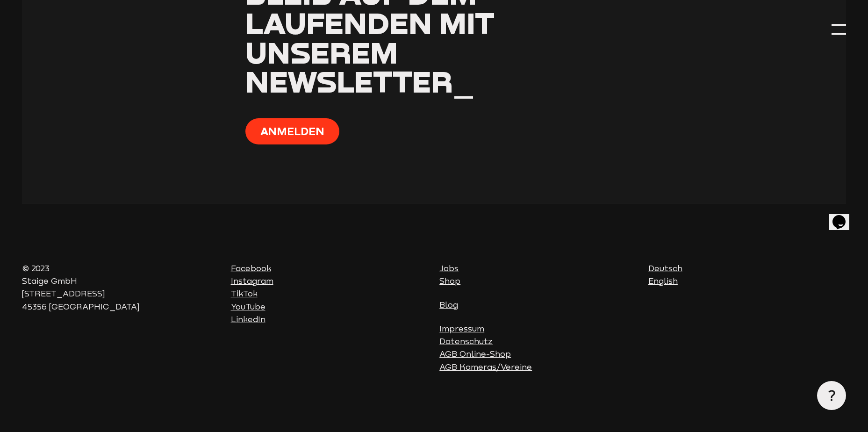  Describe the element at coordinates (449, 268) in the screenshot. I see `a: Jobs` at that location.